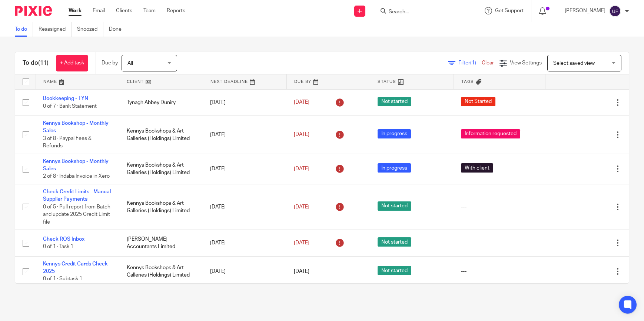 This screenshot has width=644, height=321. Describe the element at coordinates (421, 12) in the screenshot. I see `input: Search` at that location.